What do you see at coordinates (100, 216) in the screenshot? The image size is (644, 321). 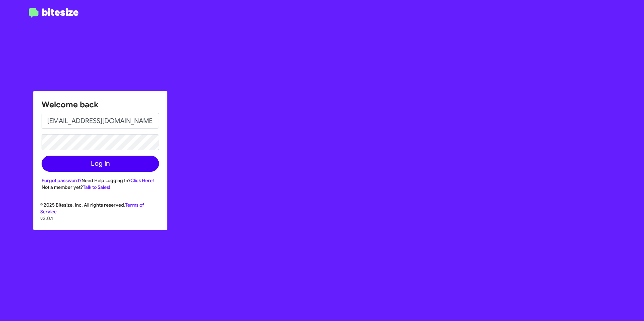 I see `div: © 2025 Bitesize, Inc. All rights reserved.` at bounding box center [100, 216].